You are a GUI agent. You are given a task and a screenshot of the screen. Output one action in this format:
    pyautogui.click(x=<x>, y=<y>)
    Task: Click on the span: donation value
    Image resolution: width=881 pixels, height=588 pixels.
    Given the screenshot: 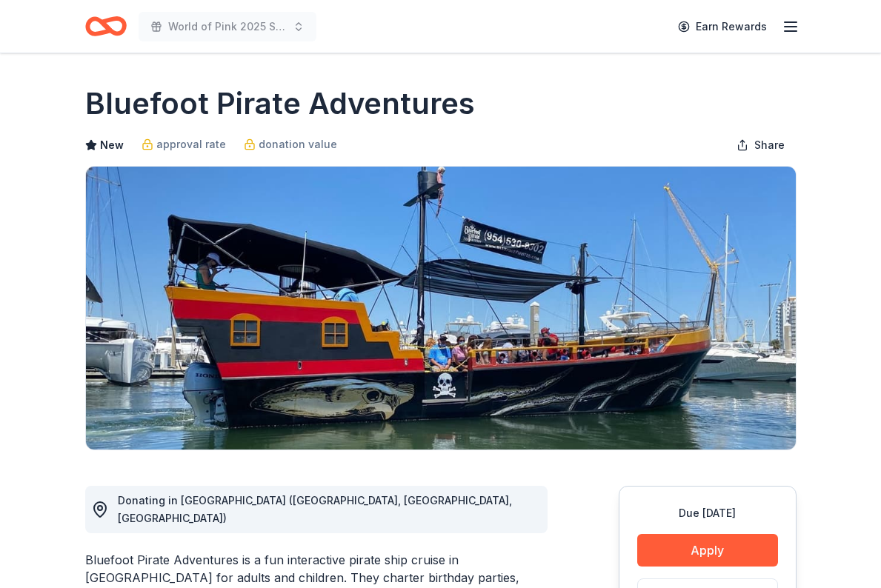 What is the action you would take?
    pyautogui.click(x=298, y=144)
    